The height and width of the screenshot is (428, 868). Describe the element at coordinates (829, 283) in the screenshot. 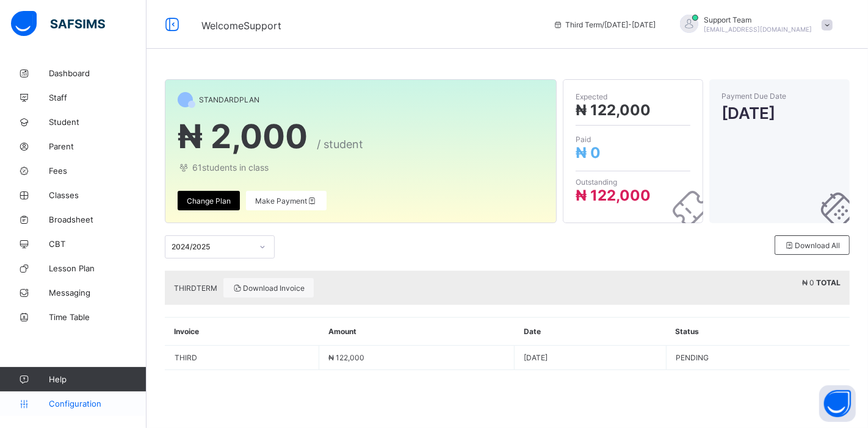

I see `b: TOTAL` at that location.